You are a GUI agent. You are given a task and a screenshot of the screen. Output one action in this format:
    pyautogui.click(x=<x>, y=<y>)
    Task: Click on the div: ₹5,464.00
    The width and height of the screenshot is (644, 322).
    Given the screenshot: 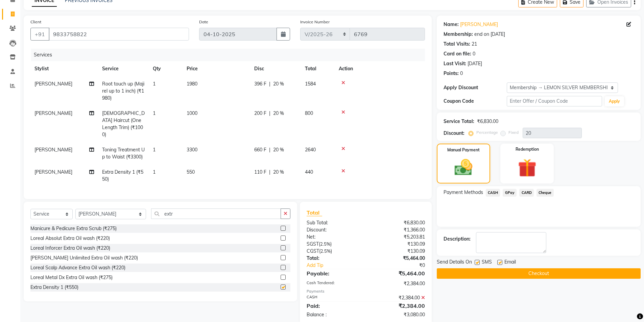 What is the action you would take?
    pyautogui.click(x=398, y=274)
    